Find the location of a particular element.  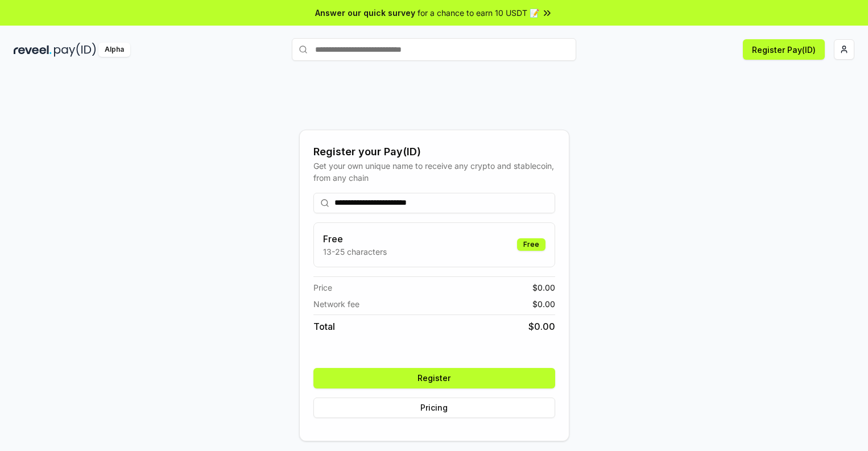

div: Alpha is located at coordinates (114, 50).